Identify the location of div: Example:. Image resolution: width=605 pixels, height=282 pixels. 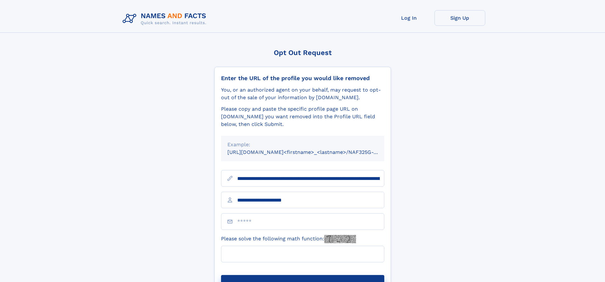
(303, 145).